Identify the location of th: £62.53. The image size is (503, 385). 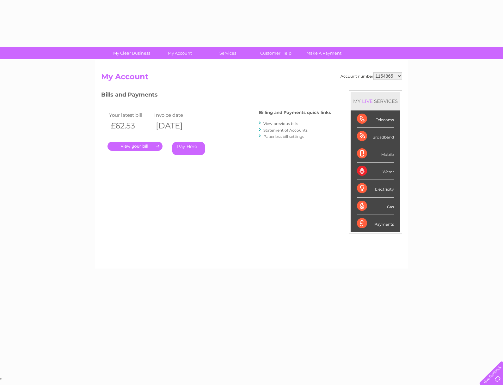
(130, 126).